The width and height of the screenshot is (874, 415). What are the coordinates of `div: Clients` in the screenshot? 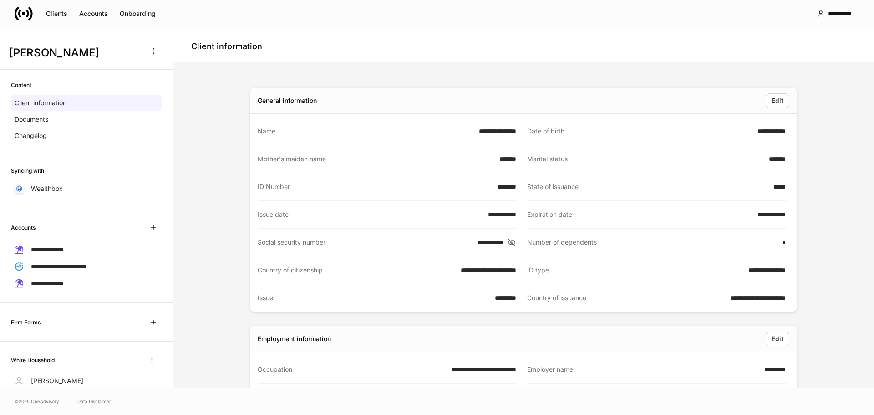 It's located at (56, 14).